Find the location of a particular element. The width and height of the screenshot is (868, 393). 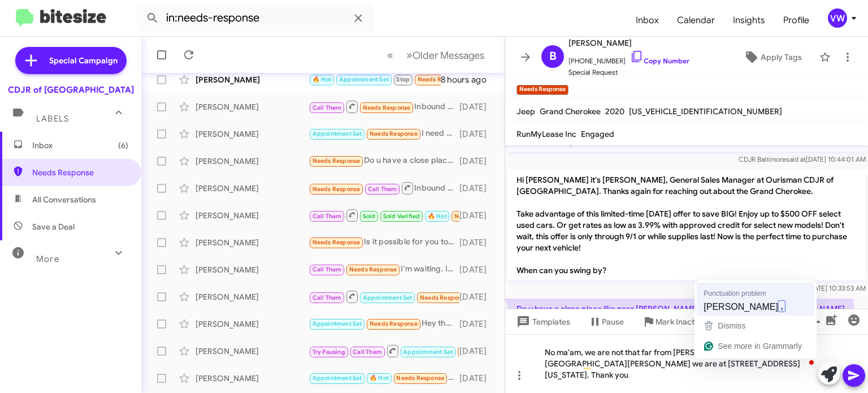

a: Copy Number is located at coordinates (659, 60).